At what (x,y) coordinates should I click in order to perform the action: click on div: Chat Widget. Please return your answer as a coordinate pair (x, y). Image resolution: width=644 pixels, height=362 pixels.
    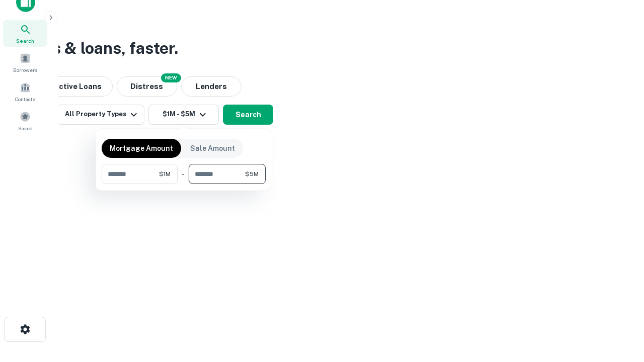
    Looking at the image, I should click on (619, 306).